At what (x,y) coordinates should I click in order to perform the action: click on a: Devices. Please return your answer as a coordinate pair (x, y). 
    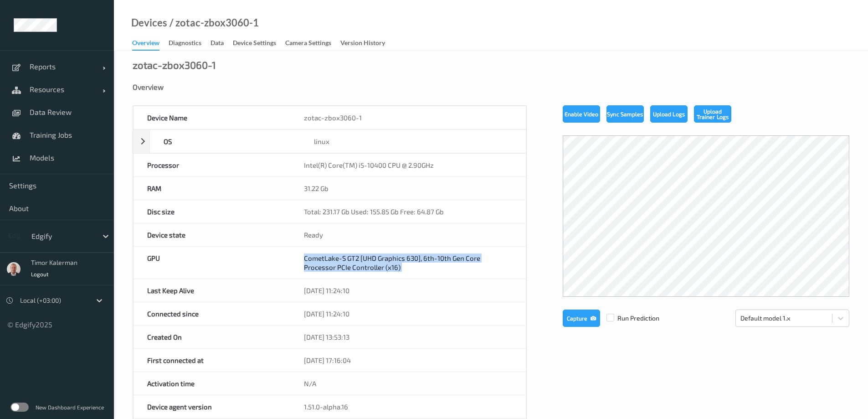
    Looking at the image, I should click on (149, 23).